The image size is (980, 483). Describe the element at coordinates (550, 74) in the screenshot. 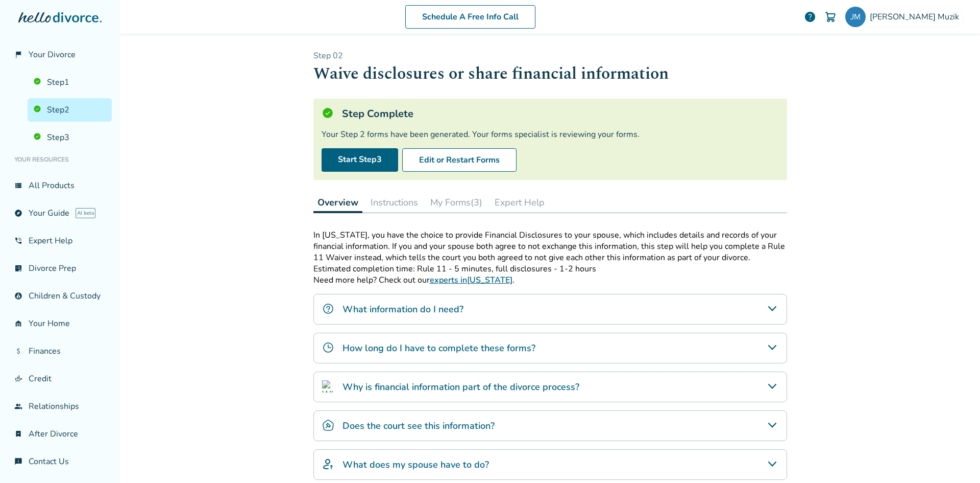

I see `h1: Waive disclosures or share financial information` at that location.